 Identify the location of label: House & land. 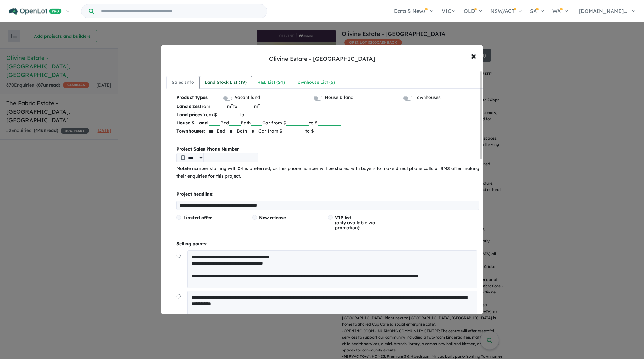
(339, 98).